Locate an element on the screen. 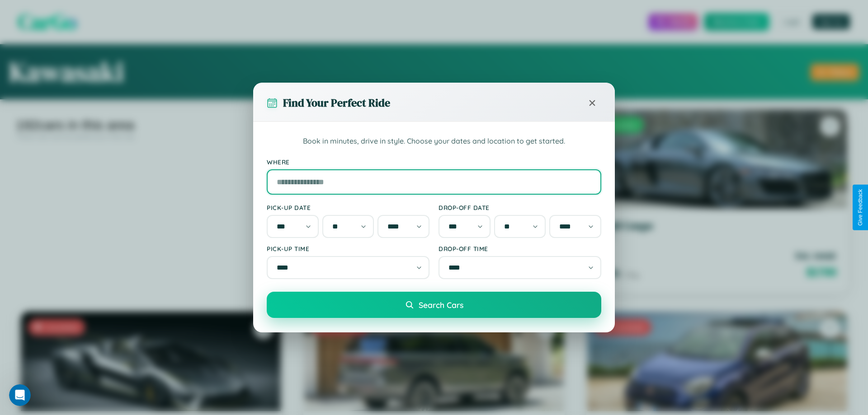  label: Pick-up Time is located at coordinates (348, 249).